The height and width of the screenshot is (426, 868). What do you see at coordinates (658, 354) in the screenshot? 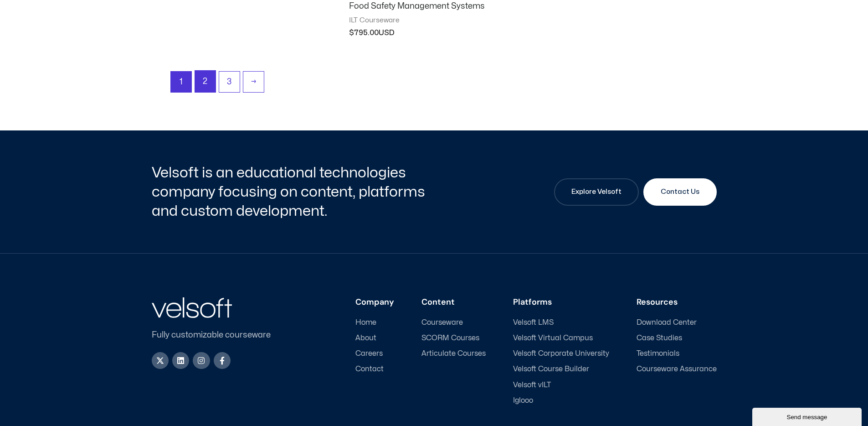
I see `span: Testimonials` at bounding box center [658, 354].